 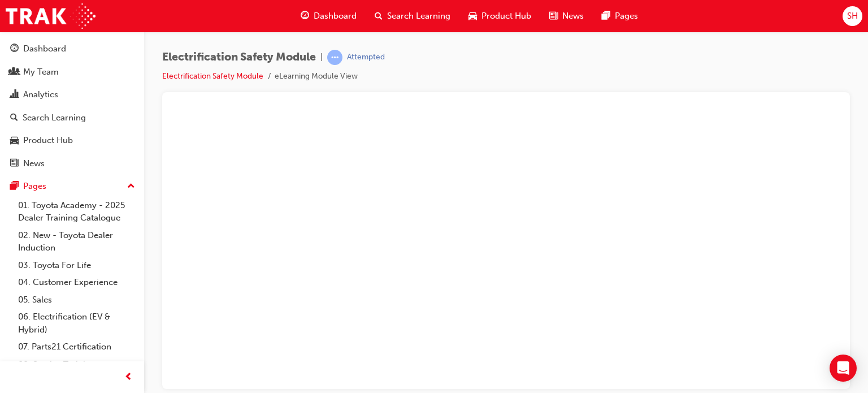 What do you see at coordinates (506, 16) in the screenshot?
I see `span: Product Hub` at bounding box center [506, 16].